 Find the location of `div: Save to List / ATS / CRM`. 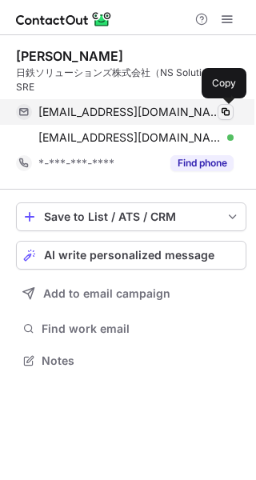

div: Save to List / ATS / CRM is located at coordinates (131, 217).